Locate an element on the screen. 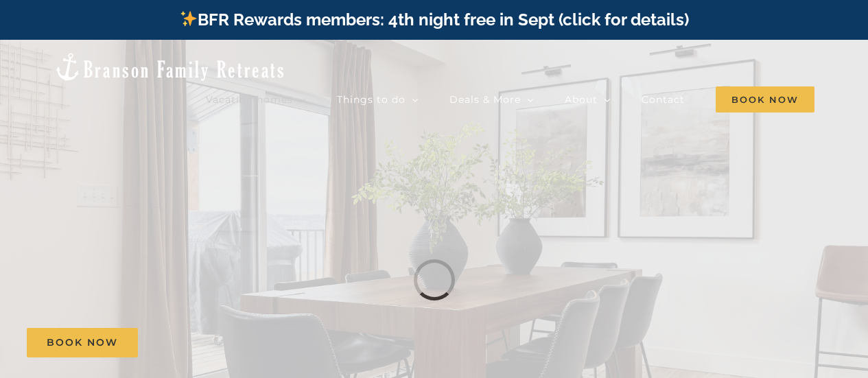  span: Vacation homes is located at coordinates (249, 99).